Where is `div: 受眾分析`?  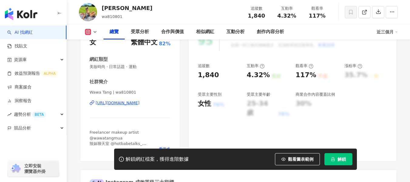
div: 受眾分析 is located at coordinates (140, 32).